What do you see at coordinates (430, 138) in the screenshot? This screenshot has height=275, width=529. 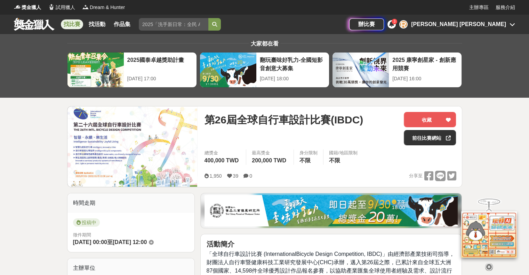 I see `a: 前往比賽網站` at bounding box center [430, 138].